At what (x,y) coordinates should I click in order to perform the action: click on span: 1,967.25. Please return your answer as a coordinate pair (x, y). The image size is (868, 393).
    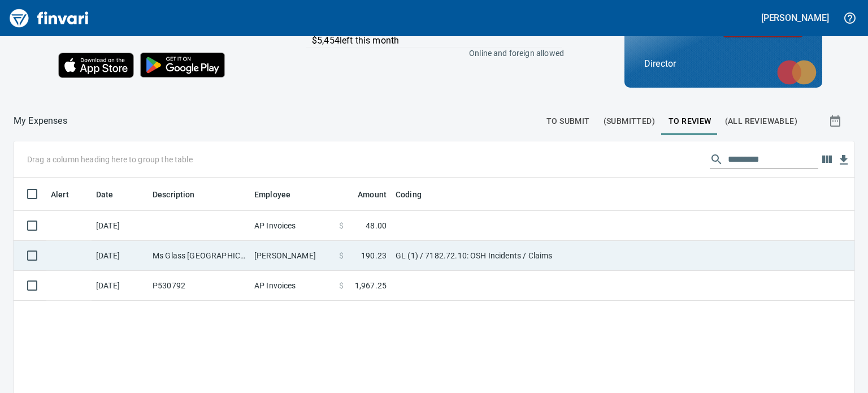
    Looking at the image, I should click on (371, 286).